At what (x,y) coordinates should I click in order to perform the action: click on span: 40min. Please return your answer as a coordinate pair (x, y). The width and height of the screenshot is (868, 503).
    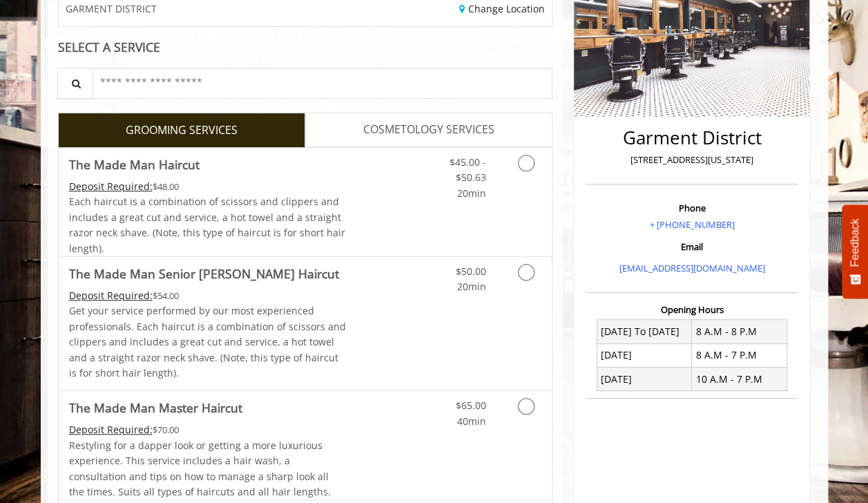
    Looking at the image, I should click on (471, 421).